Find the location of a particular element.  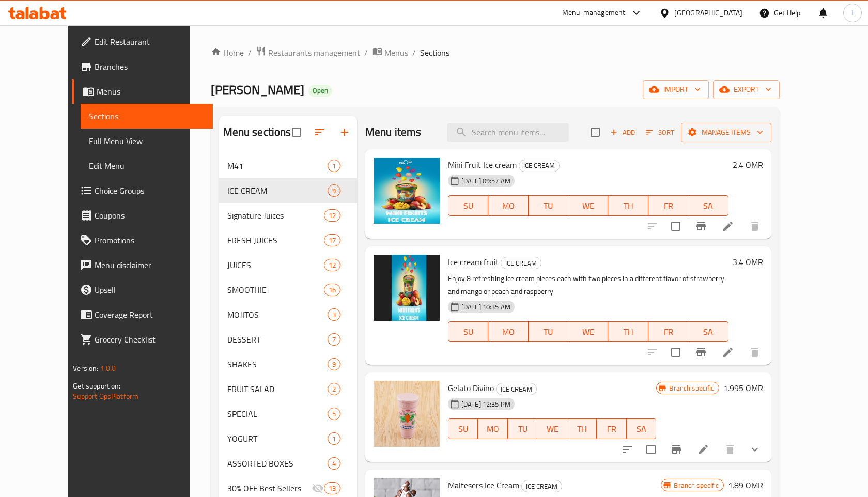

div: DESSERT is located at coordinates (277, 339).